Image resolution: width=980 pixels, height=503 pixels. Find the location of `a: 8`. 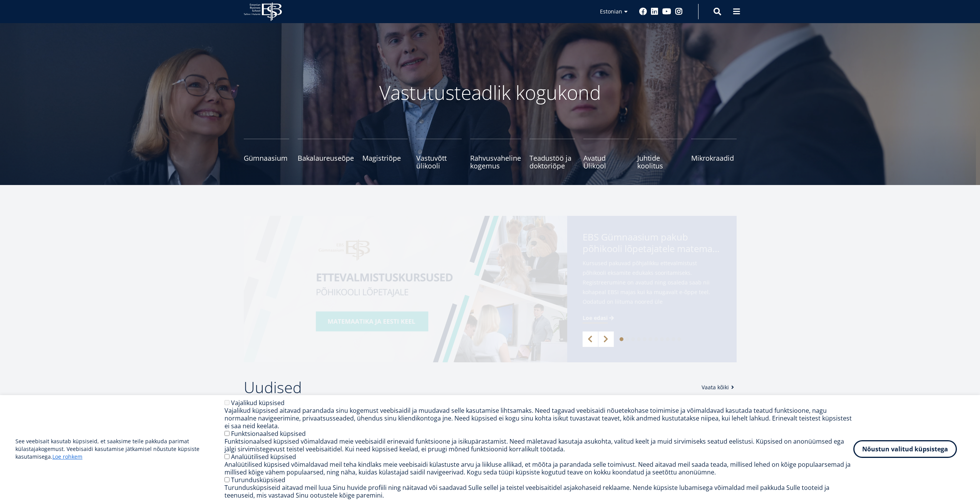

a: 8 is located at coordinates (661, 339).